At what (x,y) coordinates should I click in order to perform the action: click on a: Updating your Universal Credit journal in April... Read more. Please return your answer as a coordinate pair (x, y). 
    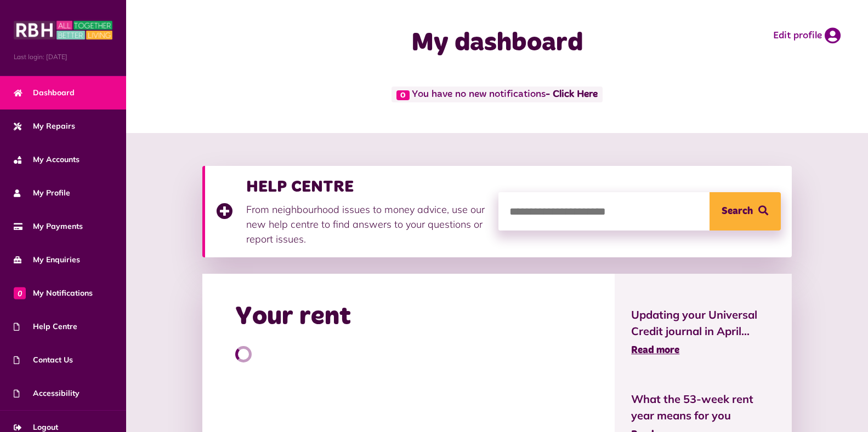
    Looking at the image, I should click on (703, 332).